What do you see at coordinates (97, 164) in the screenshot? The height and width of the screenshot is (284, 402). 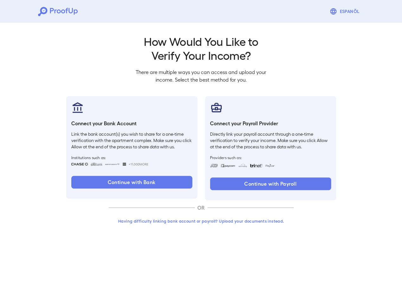 I see `img: citibank.svg` at bounding box center [97, 164].